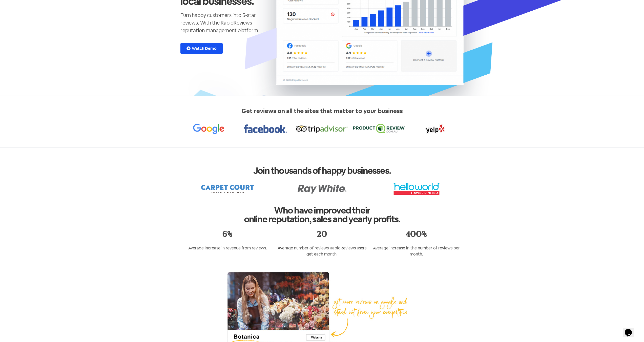 The image size is (644, 342). Describe the element at coordinates (322, 111) in the screenshot. I see `p: Get reviews on all the sites that matter to your business` at that location.